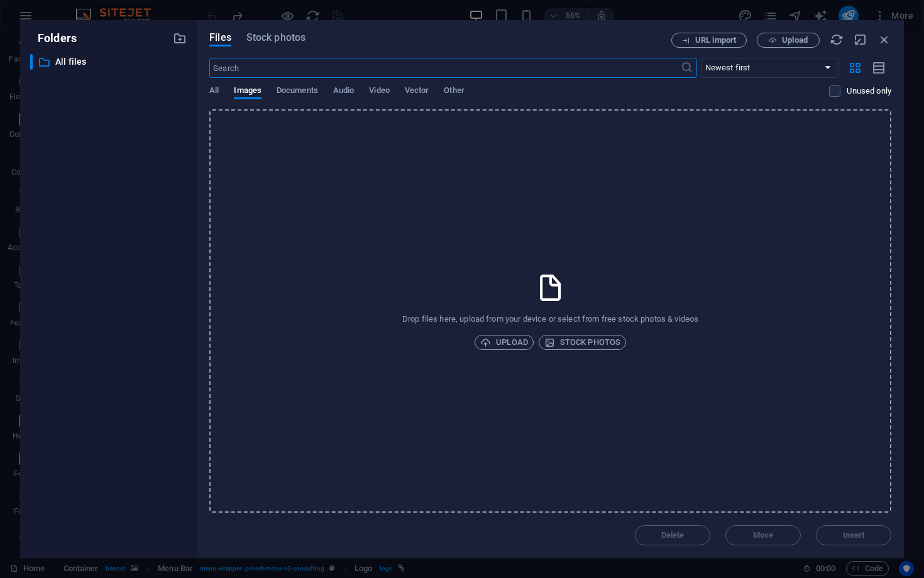  What do you see at coordinates (180, 38) in the screenshot?
I see `i: Create new folder` at bounding box center [180, 38].